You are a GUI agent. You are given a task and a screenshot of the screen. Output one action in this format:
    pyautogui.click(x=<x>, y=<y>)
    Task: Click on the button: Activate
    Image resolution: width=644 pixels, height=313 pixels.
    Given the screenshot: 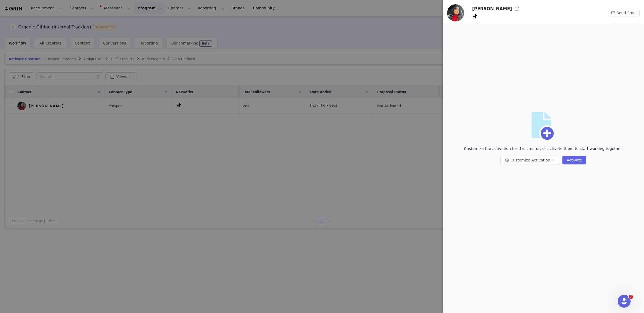 What is the action you would take?
    pyautogui.click(x=574, y=160)
    